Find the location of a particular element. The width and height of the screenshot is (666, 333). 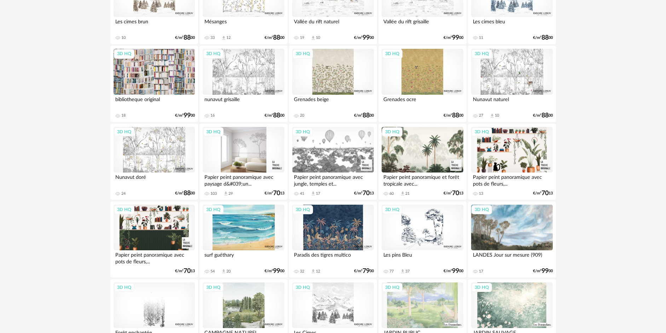

div: bibliotheque original is located at coordinates (154, 102).